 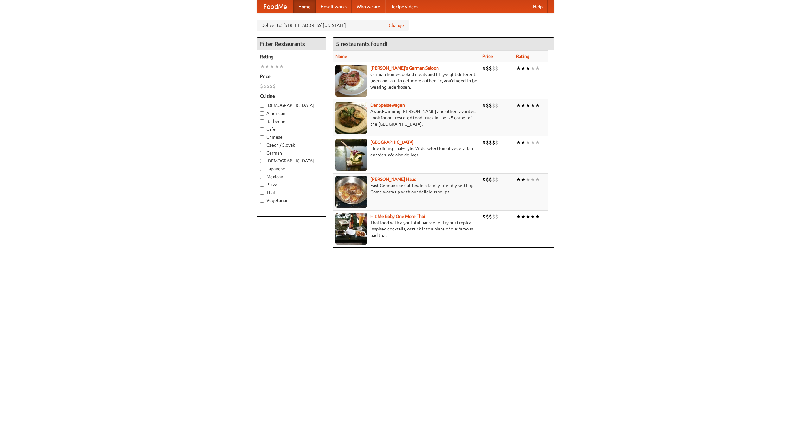 What do you see at coordinates (262, 193) in the screenshot?
I see `input: Thai` at bounding box center [262, 193].